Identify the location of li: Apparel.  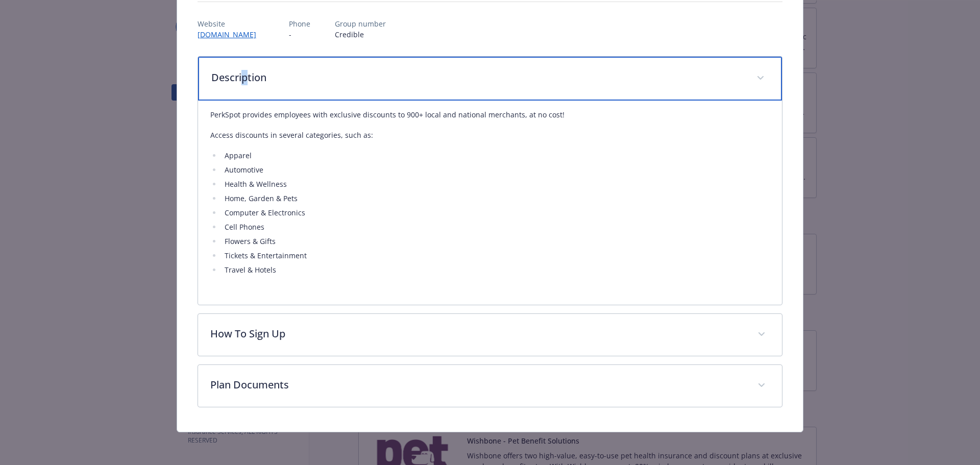
(496, 156).